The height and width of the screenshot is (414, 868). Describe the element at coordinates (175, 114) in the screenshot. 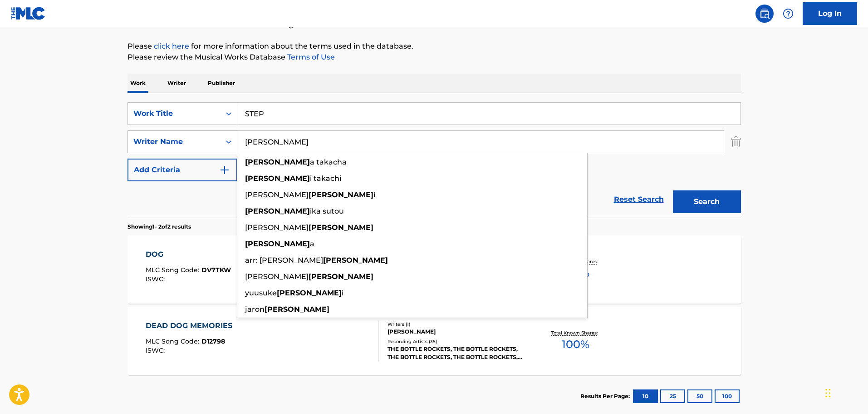

I see `div: Work Title` at that location.